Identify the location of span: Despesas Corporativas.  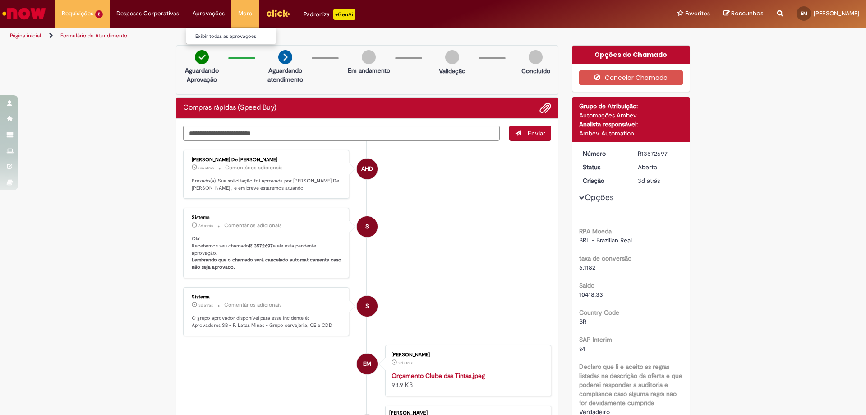
(147, 14).